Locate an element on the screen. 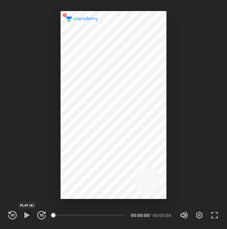 This screenshot has width=227, height=229. img: wMgqJGBwKWe8AAAAABJRU5ErkJggg== is located at coordinates (65, 15).